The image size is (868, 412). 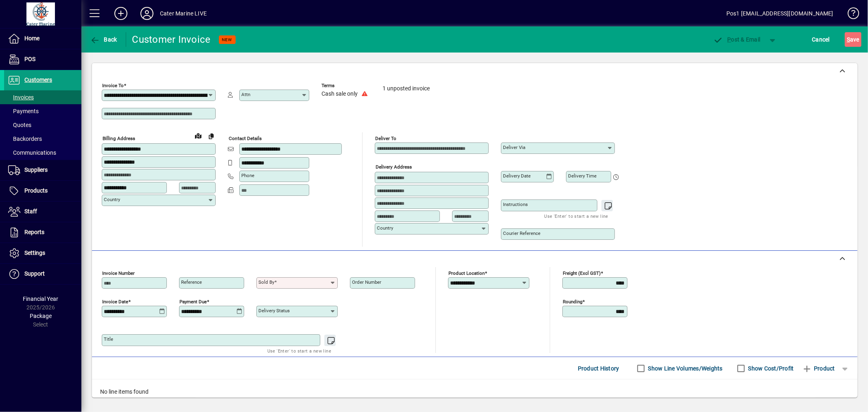 What do you see at coordinates (515, 205) in the screenshot?
I see `mat-label: Instructions` at bounding box center [515, 205].